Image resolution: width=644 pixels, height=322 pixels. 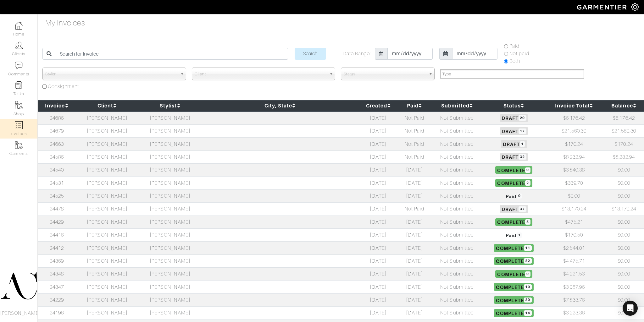 What do you see at coordinates (528, 300) in the screenshot?
I see `span: 20` at bounding box center [528, 300].